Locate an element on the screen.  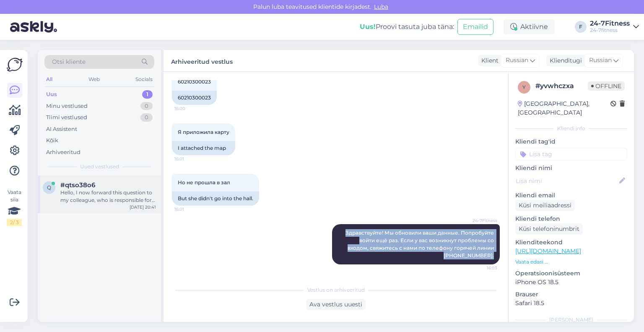
div: 24-7Fitness is located at coordinates (610, 23).